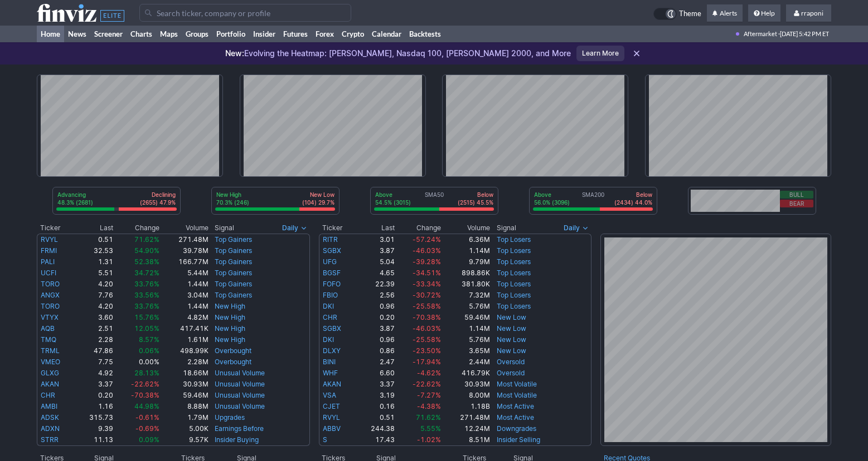 The image size is (868, 461). Describe the element at coordinates (184, 362) in the screenshot. I see `td: 2.28M` at that location.